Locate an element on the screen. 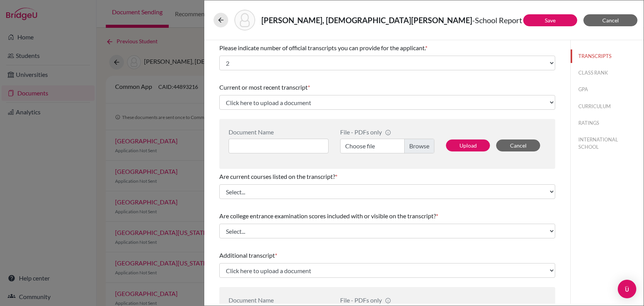 The height and width of the screenshot is (306, 644). label: Choose file is located at coordinates (387, 146).